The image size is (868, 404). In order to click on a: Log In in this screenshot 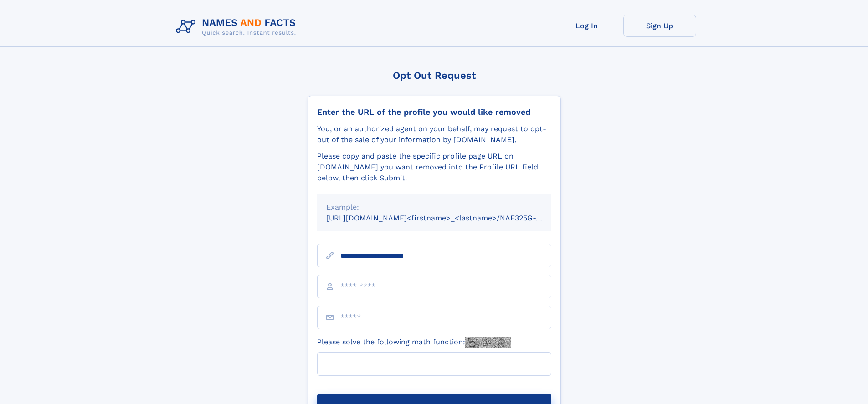, I will do `click(586, 26)`.